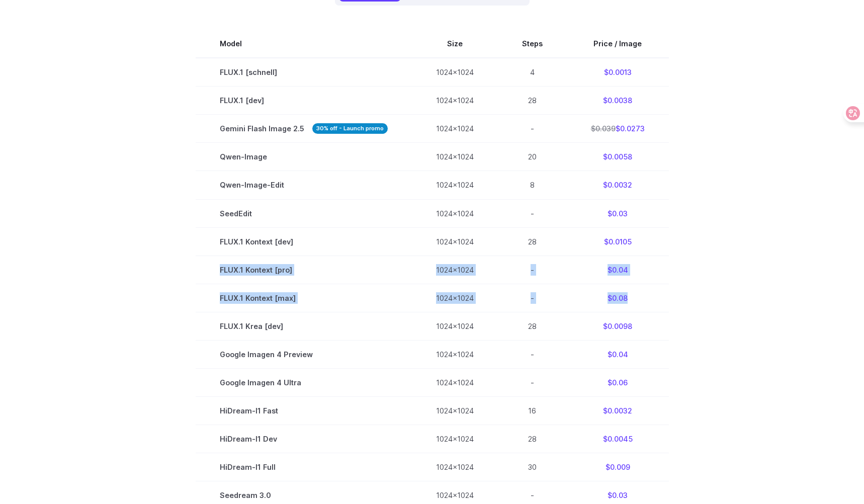 The image size is (864, 504). Describe the element at coordinates (304, 157) in the screenshot. I see `td: Qwen-Image` at that location.